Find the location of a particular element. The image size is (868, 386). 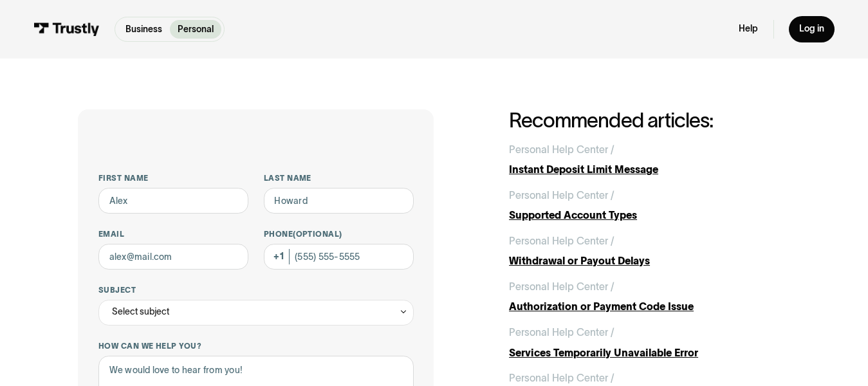

a: Personal Help Center /Supported Account Types is located at coordinates (649, 206).